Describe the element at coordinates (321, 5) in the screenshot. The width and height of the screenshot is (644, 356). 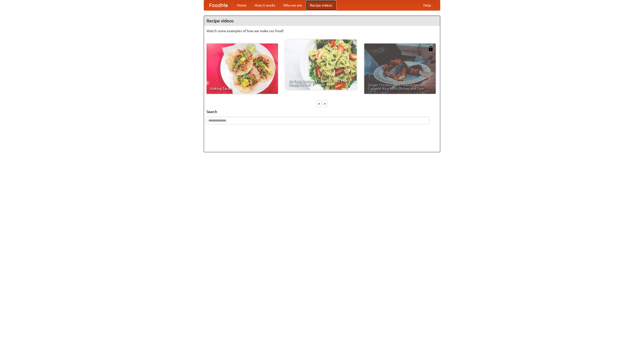
I see `a: Recipe videos` at that location.